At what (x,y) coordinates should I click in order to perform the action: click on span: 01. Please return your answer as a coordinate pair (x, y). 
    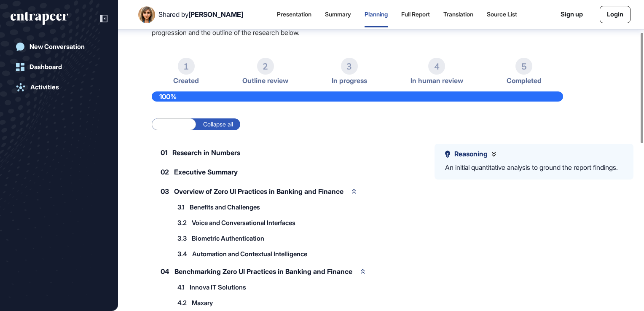
    Looking at the image, I should click on (164, 153).